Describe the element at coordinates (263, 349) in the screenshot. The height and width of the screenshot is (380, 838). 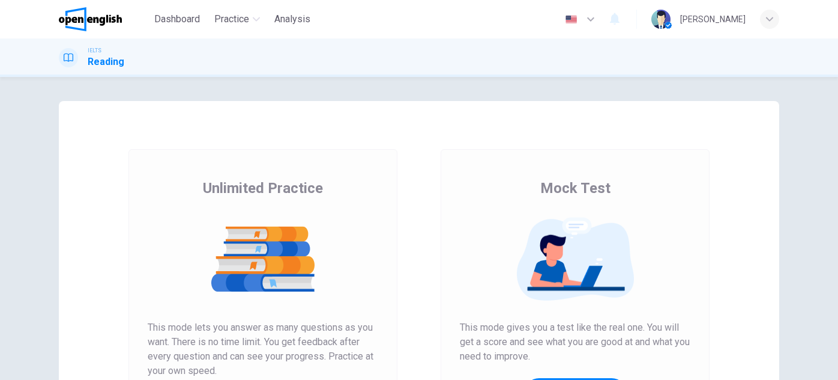
I see `span: This mode lets you answer as many questions as you want. There is no time limit. You get feedback...` at that location.